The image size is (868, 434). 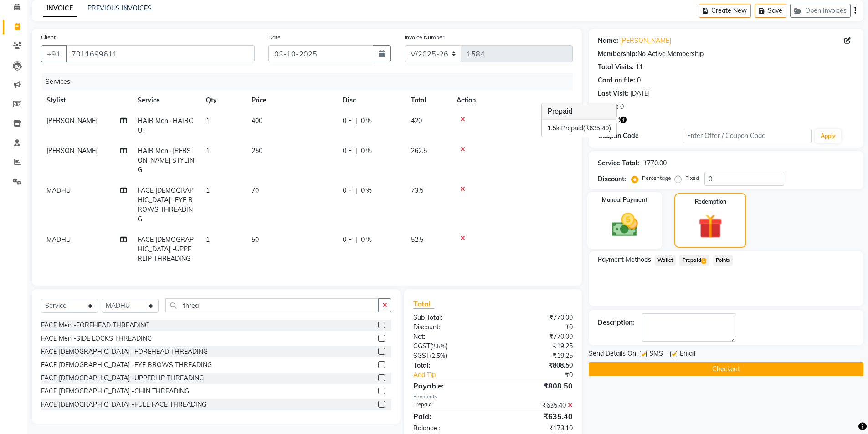 I want to click on span: Email, so click(x=688, y=354).